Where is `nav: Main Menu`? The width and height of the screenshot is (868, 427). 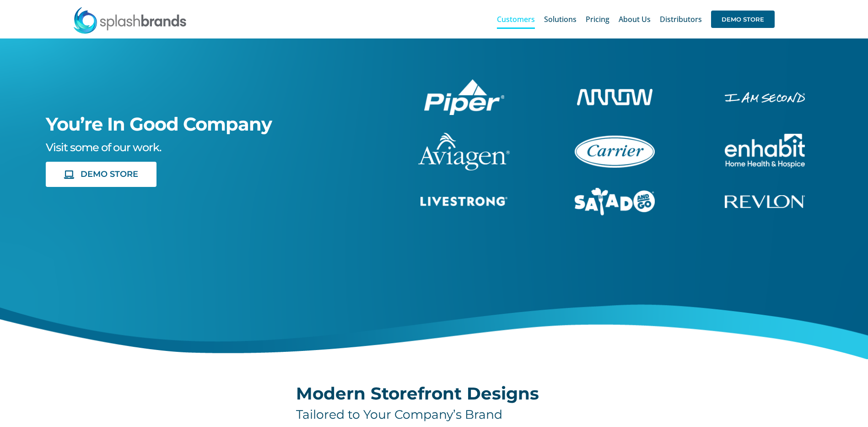
nav: Main Menu is located at coordinates (636, 20).